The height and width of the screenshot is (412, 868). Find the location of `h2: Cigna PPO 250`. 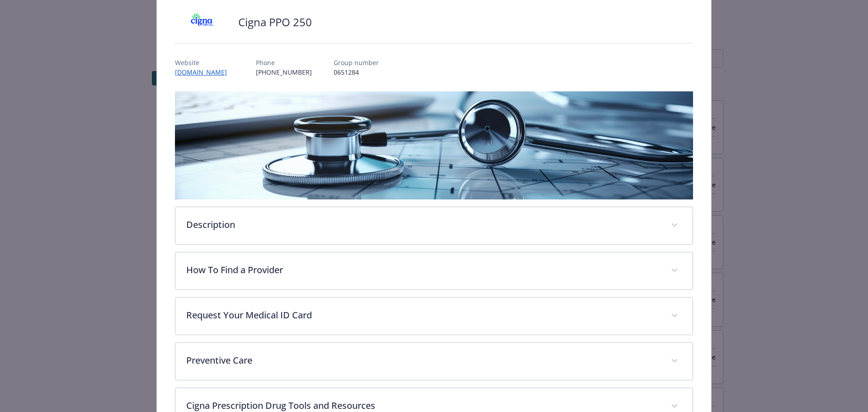

h2: Cigna PPO 250 is located at coordinates (275, 22).